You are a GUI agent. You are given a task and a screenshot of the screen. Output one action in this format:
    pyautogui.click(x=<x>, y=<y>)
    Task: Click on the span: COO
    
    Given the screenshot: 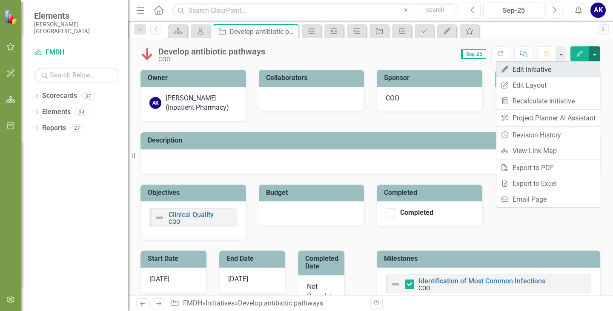 What is the action you would take?
    pyautogui.click(x=393, y=98)
    